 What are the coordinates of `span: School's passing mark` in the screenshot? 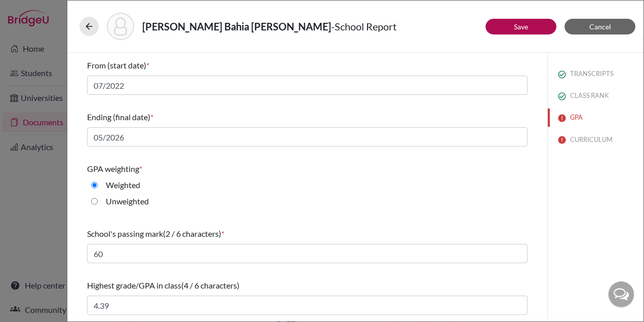 It's located at (125, 233).